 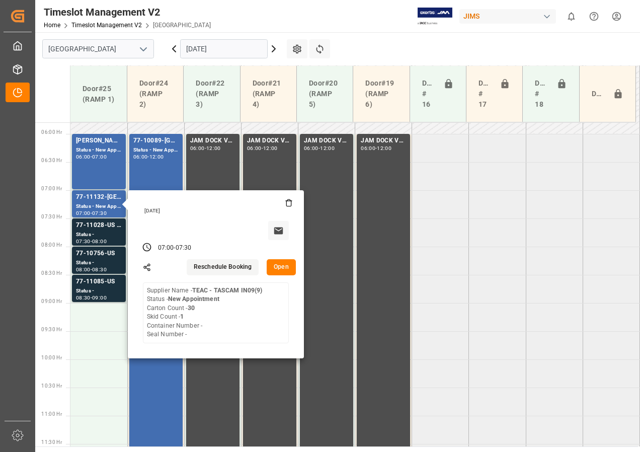 What do you see at coordinates (594, 16) in the screenshot?
I see `button: Help Center` at bounding box center [594, 16].